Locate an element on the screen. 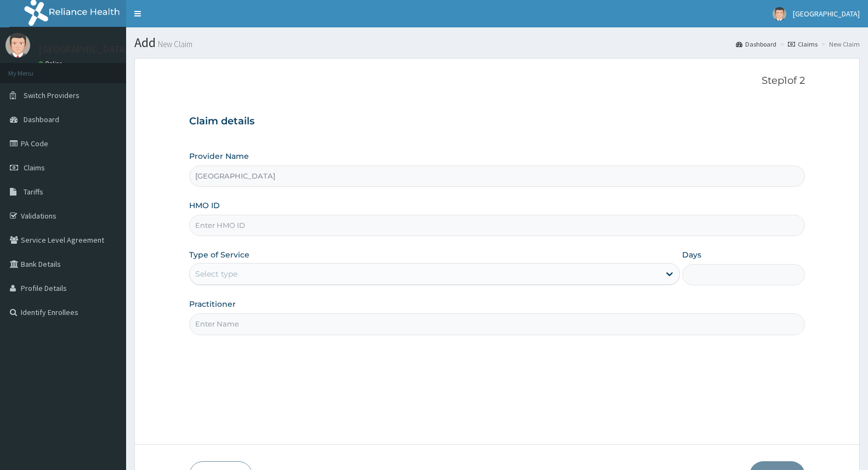 The width and height of the screenshot is (868, 470). a: Online is located at coordinates (52, 63).